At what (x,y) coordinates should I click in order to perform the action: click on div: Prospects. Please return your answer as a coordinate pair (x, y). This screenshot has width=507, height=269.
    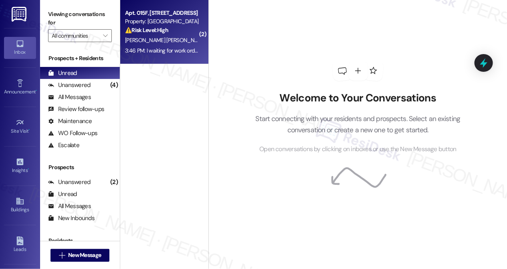
    Looking at the image, I should click on (80, 167).